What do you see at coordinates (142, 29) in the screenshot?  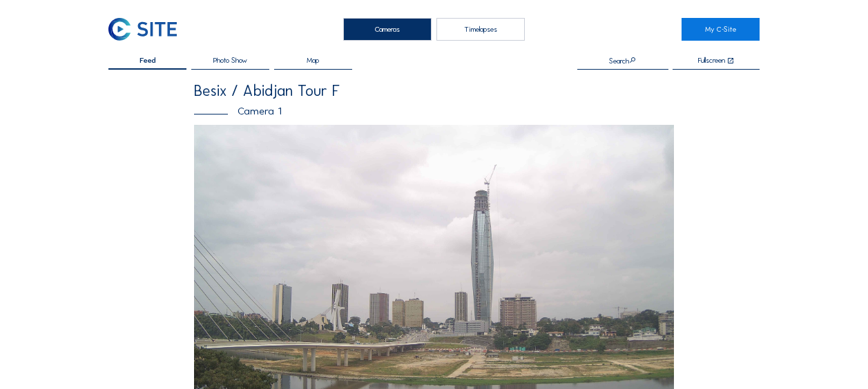 I see `img: C-SITE Logo` at bounding box center [142, 29].